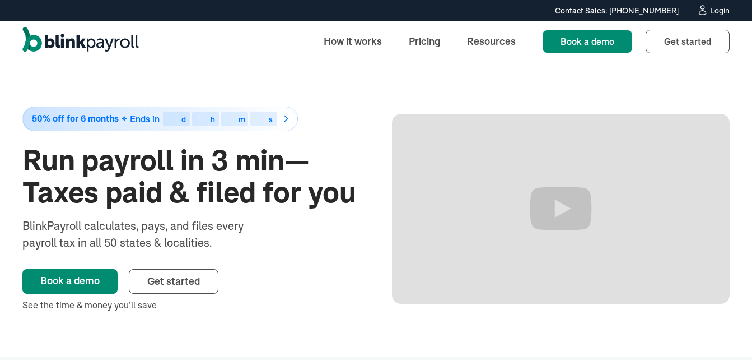 The width and height of the screenshot is (752, 360). I want to click on div: d, so click(184, 119).